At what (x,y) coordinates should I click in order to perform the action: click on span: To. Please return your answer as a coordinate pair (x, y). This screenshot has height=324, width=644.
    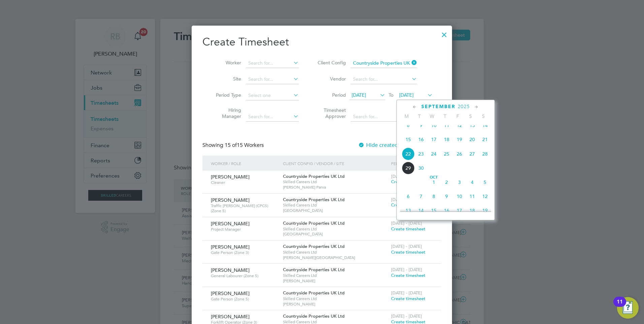
    Looking at the image, I should click on (391, 95).